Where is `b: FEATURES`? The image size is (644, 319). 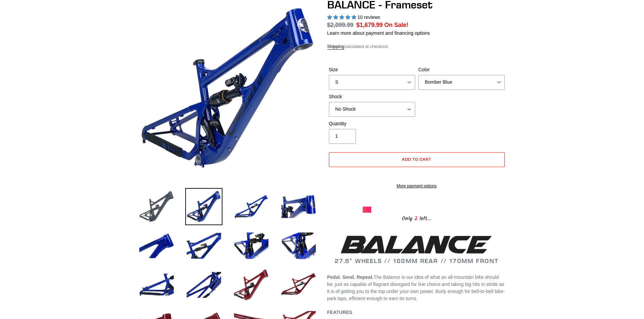 b: FEATURES is located at coordinates (340, 312).